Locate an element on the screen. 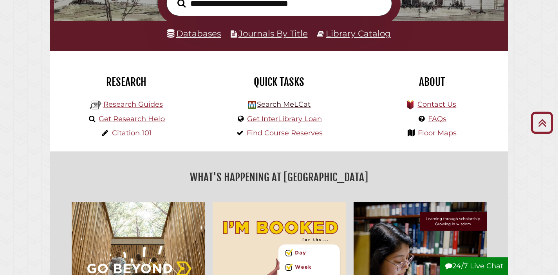  a: Find Course Reserves is located at coordinates (285, 133).